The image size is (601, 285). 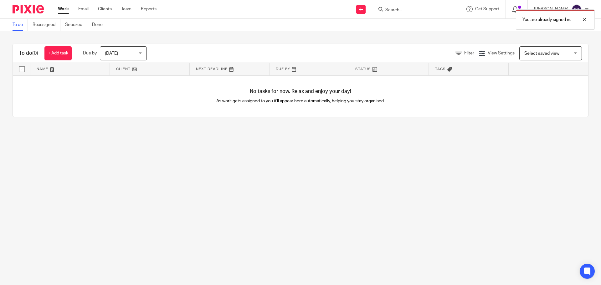 I want to click on a: Email, so click(x=83, y=9).